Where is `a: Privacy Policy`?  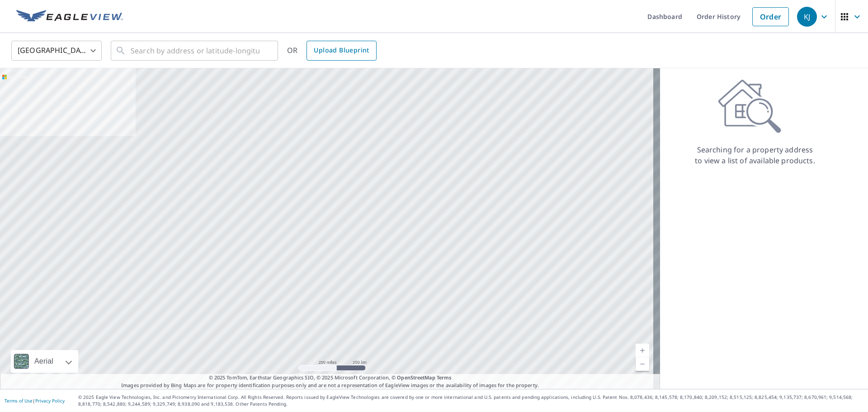
a: Privacy Policy is located at coordinates (50, 401).